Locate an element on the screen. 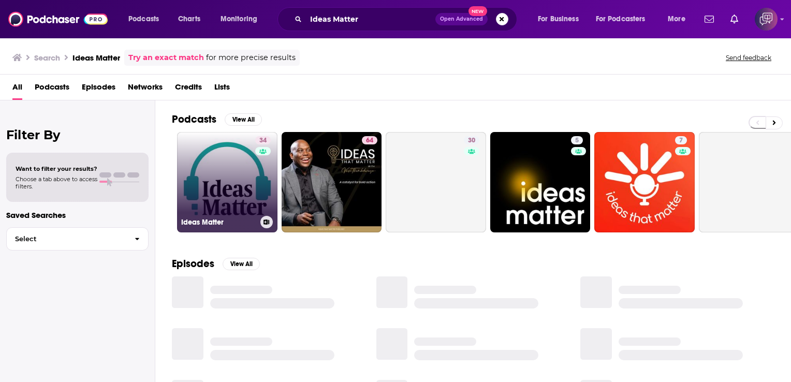 The height and width of the screenshot is (382, 791). img: Podchaser - Follow, Share and Rate Podcasts is located at coordinates (58, 19).